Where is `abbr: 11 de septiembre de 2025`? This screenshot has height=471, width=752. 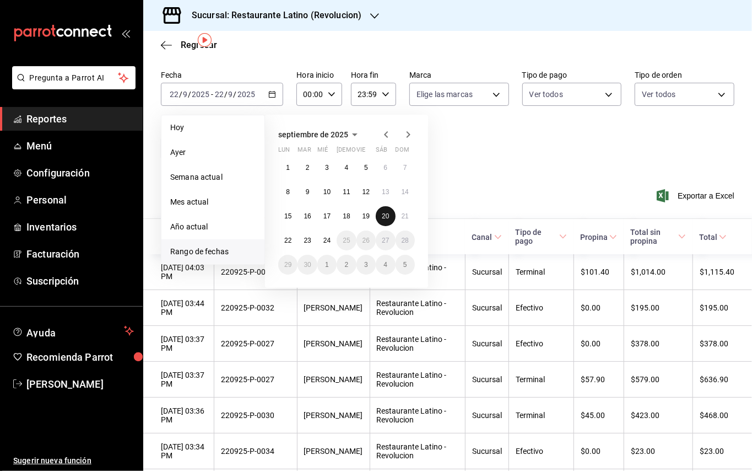 abbr: 11 de septiembre de 2025 is located at coordinates (346, 192).